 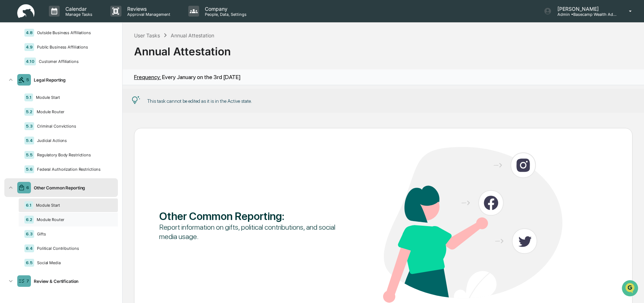 I want to click on div: 5.1, so click(x=29, y=97).